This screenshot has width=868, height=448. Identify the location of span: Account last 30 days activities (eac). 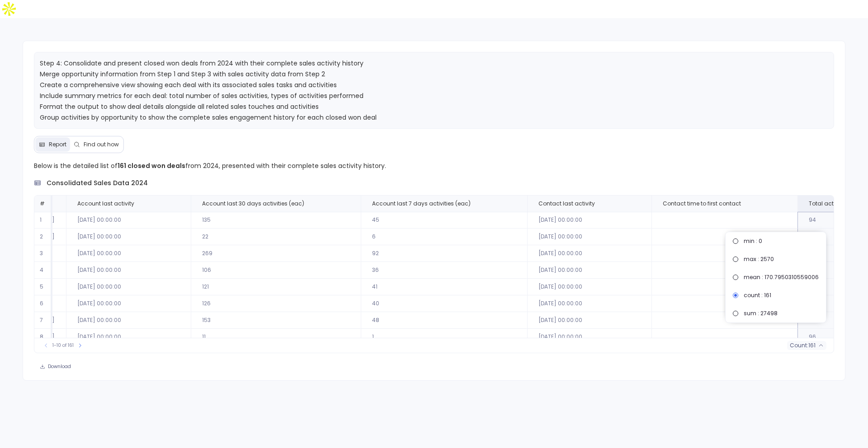
(254, 204).